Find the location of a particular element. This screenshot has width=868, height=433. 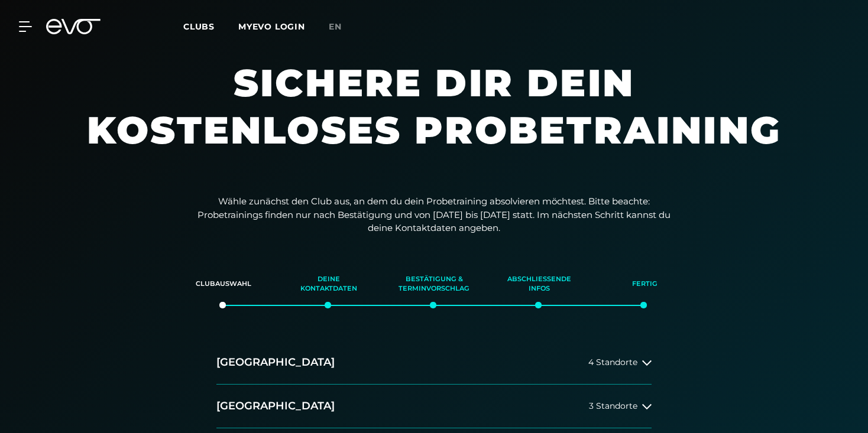

span: en is located at coordinates (336, 26).